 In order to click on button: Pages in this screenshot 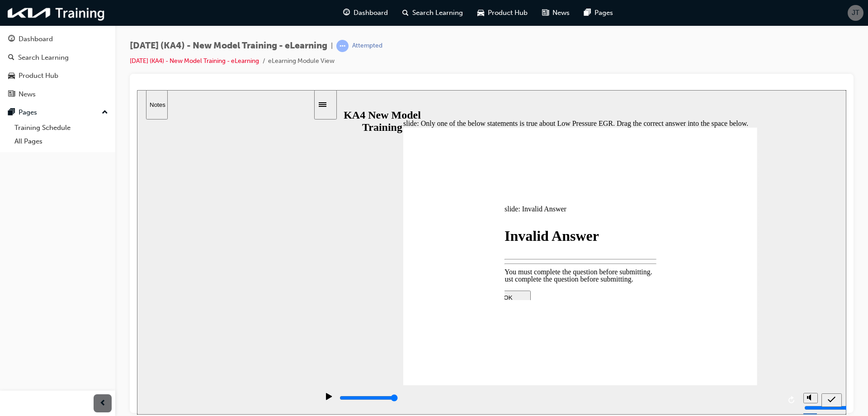, I will do `click(58, 112)`.